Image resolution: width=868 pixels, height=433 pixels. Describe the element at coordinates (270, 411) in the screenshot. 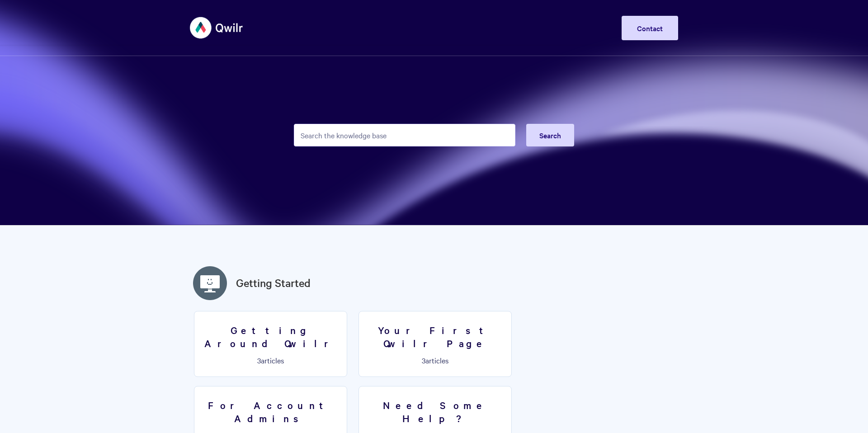

I see `h3: For Account Admins` at that location.